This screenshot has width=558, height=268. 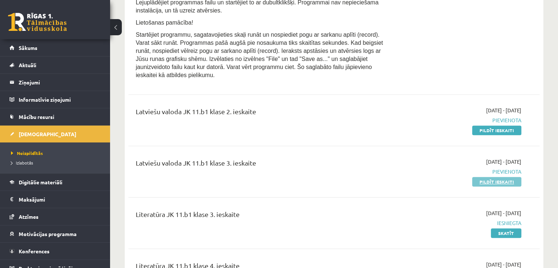 What do you see at coordinates (40, 182) in the screenshot?
I see `span: Digitālie materiāli` at bounding box center [40, 182].